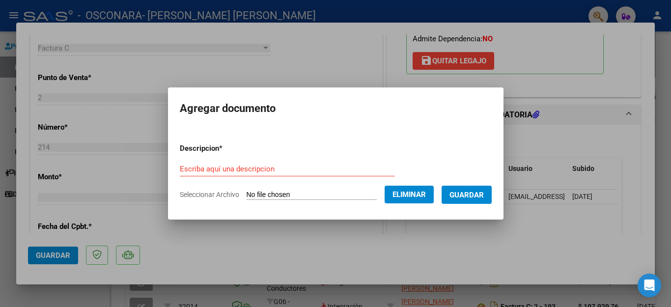 This screenshot has width=671, height=307. I want to click on button: Eliminar, so click(409, 195).